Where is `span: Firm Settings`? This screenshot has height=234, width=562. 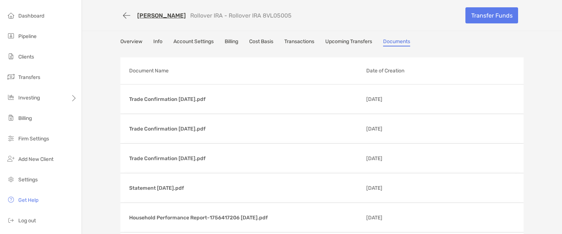 span: Firm Settings is located at coordinates (34, 139).